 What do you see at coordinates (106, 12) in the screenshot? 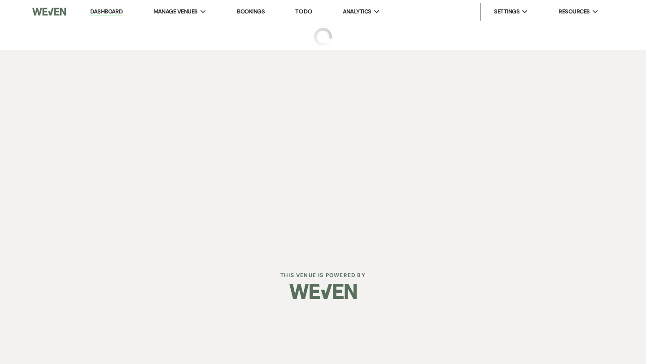
I see `a: Dashboard` at bounding box center [106, 12].